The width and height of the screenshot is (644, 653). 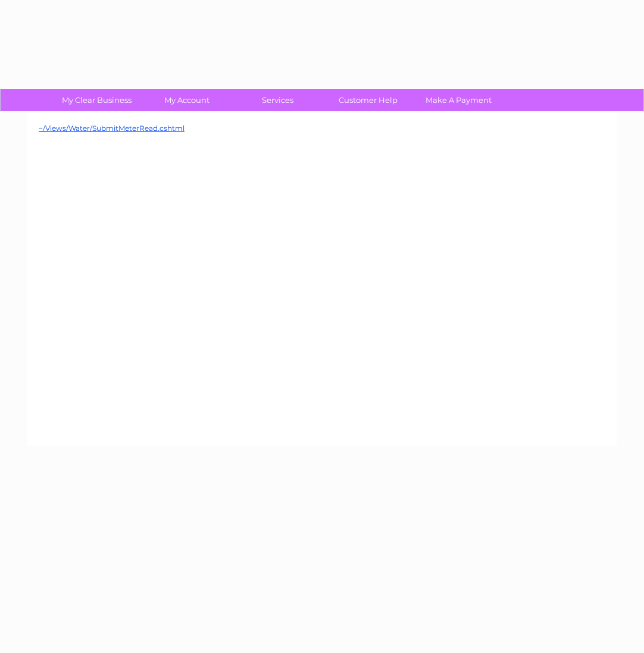 What do you see at coordinates (277, 100) in the screenshot?
I see `a: Services` at bounding box center [277, 100].